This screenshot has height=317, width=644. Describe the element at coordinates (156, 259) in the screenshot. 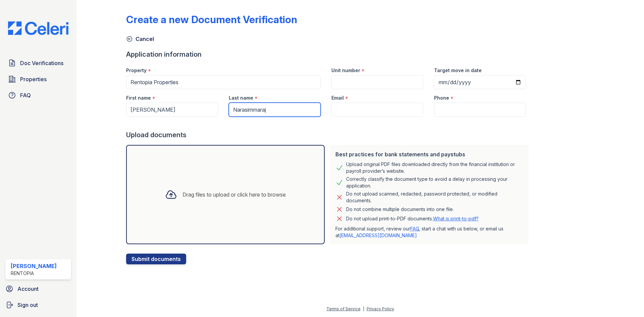

I see `button: Submit documents` at that location.